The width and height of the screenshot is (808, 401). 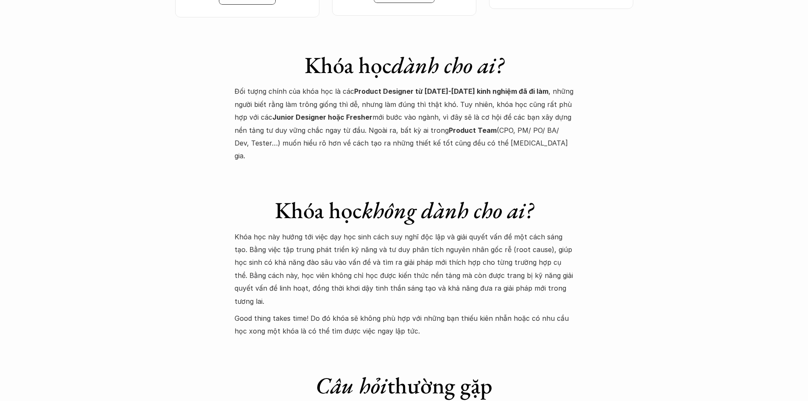 What do you see at coordinates (447, 210) in the screenshot?
I see `em: không dành cho ai?` at bounding box center [447, 210].